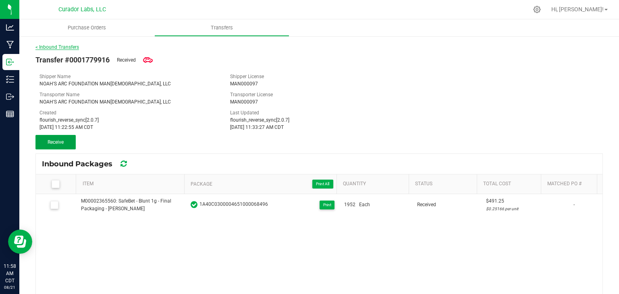  Describe the element at coordinates (48, 113) in the screenshot. I see `span: Created` at that location.